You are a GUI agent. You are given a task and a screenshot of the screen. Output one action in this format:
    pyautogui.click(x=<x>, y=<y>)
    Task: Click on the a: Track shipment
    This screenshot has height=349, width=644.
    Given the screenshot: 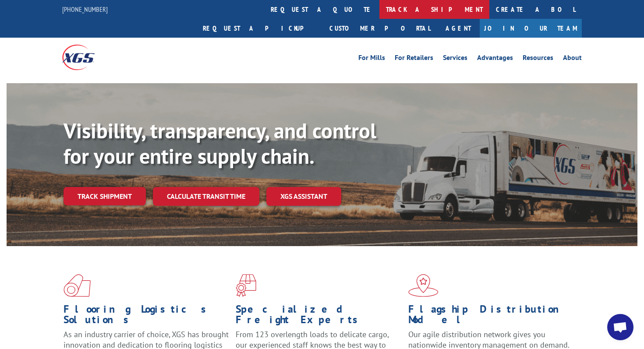 What is the action you would take?
    pyautogui.click(x=105, y=196)
    